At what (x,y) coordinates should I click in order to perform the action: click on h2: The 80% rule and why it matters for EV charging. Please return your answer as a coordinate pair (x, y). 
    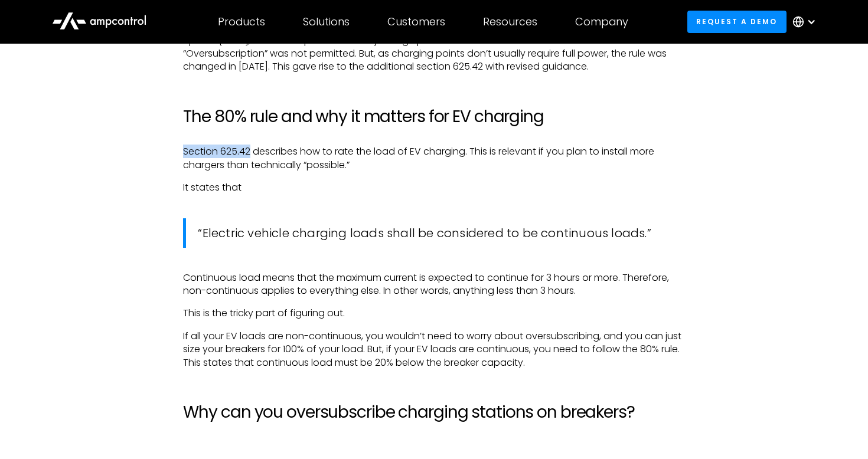
    Looking at the image, I should click on (434, 117).